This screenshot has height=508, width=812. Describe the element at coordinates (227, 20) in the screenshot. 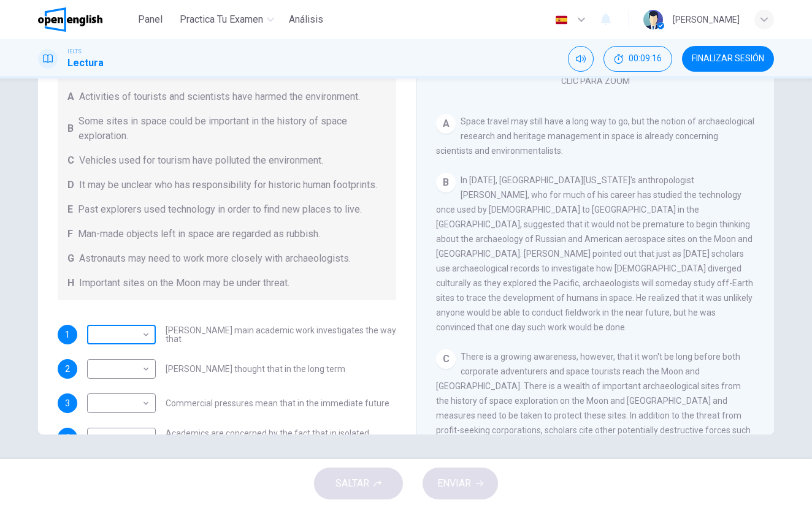

I see `button: Practica tu examen` at that location.